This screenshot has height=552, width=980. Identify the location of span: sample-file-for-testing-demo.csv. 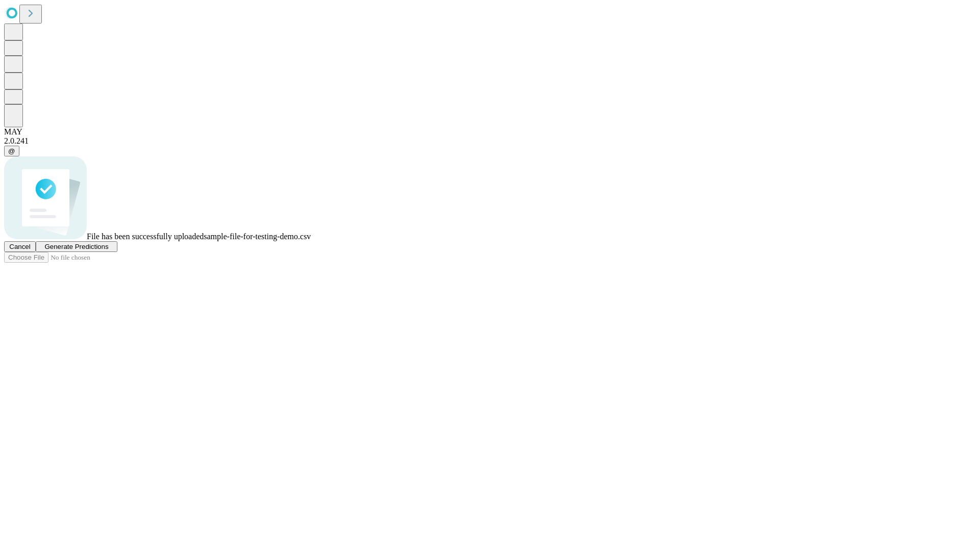
(258, 236).